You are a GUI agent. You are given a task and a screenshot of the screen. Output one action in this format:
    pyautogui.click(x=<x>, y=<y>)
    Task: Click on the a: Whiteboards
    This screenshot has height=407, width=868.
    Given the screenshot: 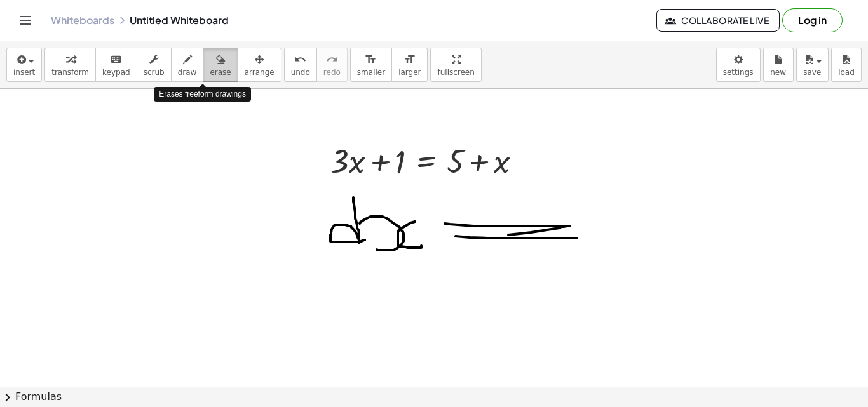 What is the action you would take?
    pyautogui.click(x=83, y=20)
    